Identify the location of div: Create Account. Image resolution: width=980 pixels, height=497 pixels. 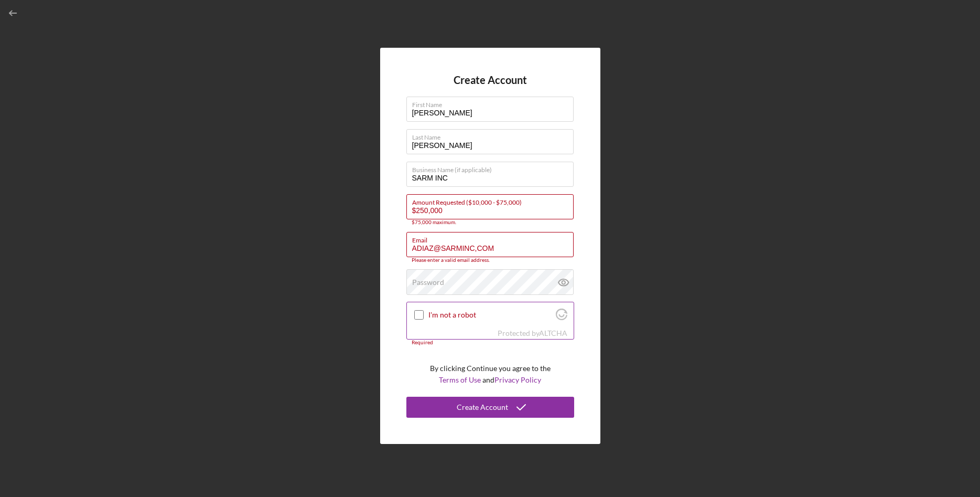
(483, 407).